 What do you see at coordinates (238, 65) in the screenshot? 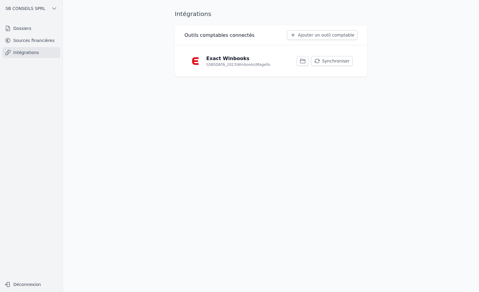
I see `p: \\SBSDATA_2023\Winbooks\Magello` at bounding box center [238, 65].